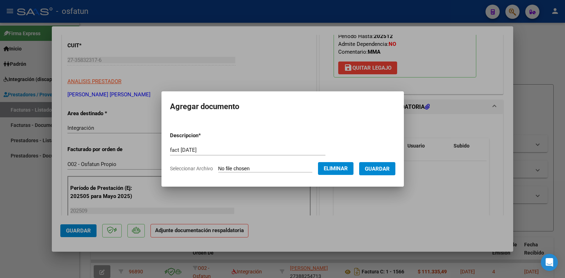 This screenshot has width=565, height=278. What do you see at coordinates (549, 262) in the screenshot?
I see `div: Open Intercom Messenger` at bounding box center [549, 262].